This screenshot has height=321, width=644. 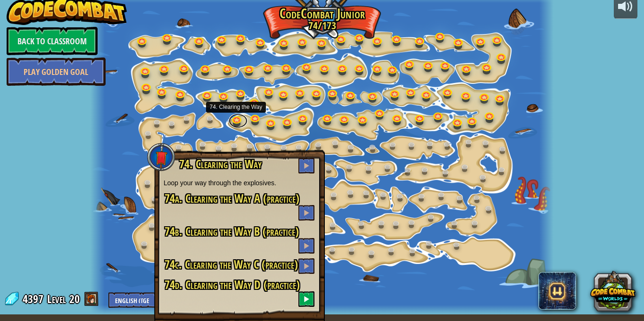 What do you see at coordinates (220, 164) in the screenshot?
I see `span: 74. Clearing the Way` at bounding box center [220, 164].